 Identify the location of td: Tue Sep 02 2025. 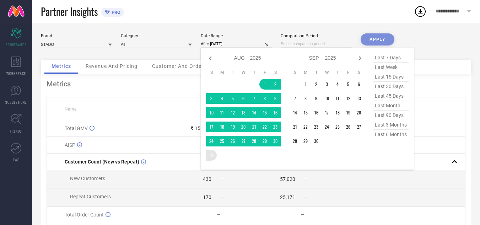
(316, 84).